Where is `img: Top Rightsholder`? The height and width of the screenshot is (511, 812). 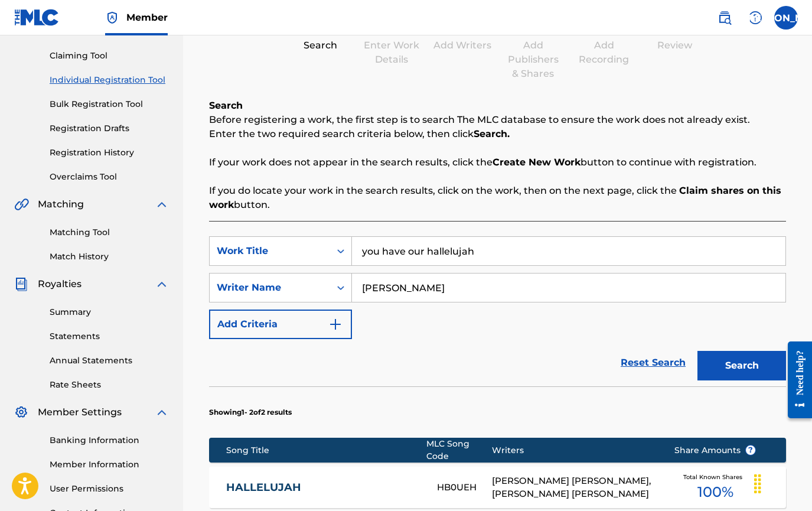
img: Top Rightsholder is located at coordinates (112, 18).